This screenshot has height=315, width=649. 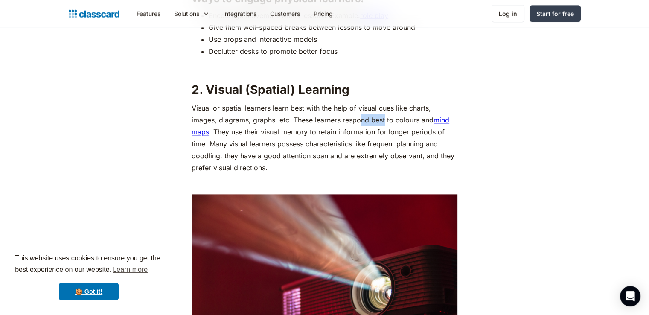 What do you see at coordinates (333, 39) in the screenshot?
I see `li: Use props and interactive models` at bounding box center [333, 39].